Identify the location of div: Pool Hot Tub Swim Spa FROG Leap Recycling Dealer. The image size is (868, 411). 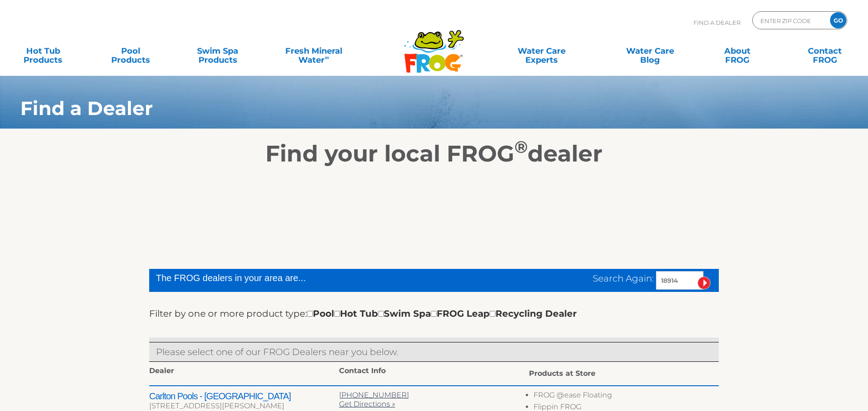
(441, 314).